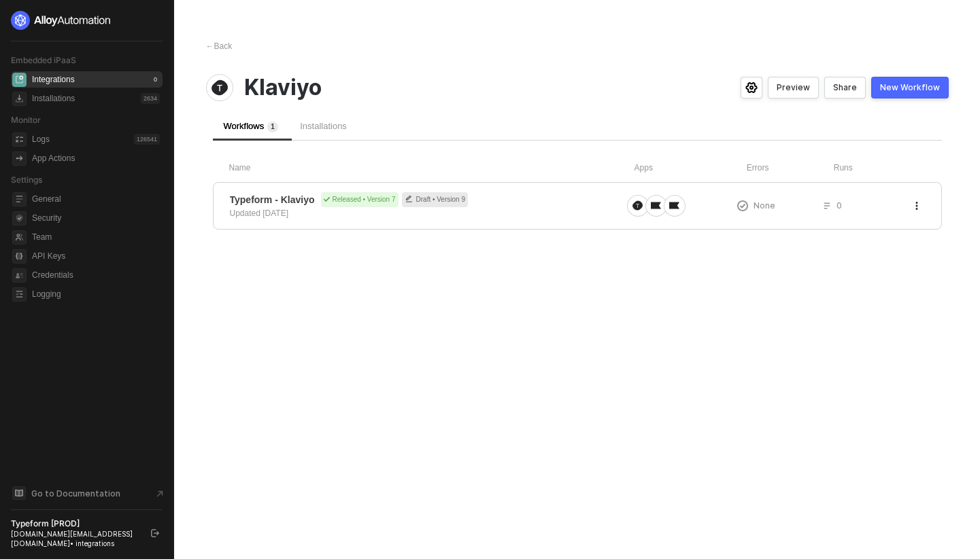 The image size is (980, 559). What do you see at coordinates (19, 199) in the screenshot?
I see `span: general` at bounding box center [19, 199].